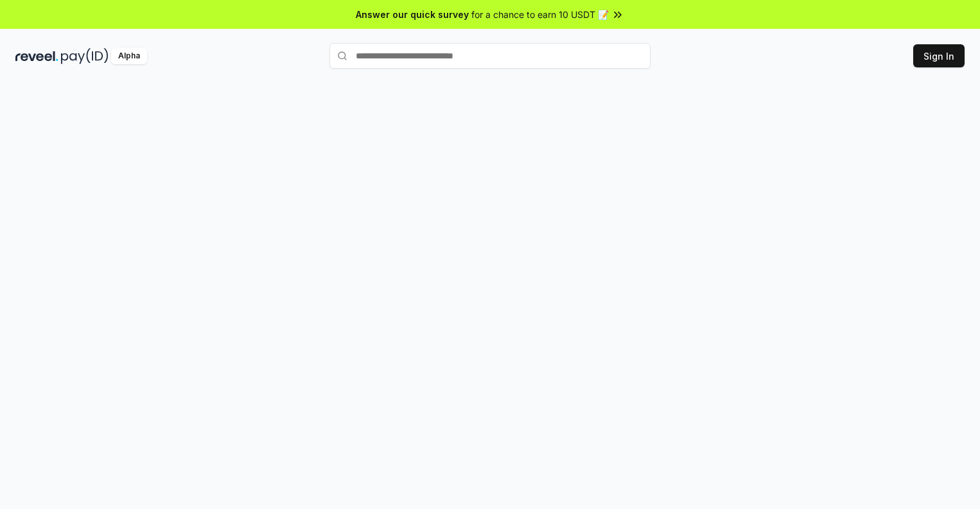 The width and height of the screenshot is (980, 509). What do you see at coordinates (939, 56) in the screenshot?
I see `button: Sign In` at bounding box center [939, 56].